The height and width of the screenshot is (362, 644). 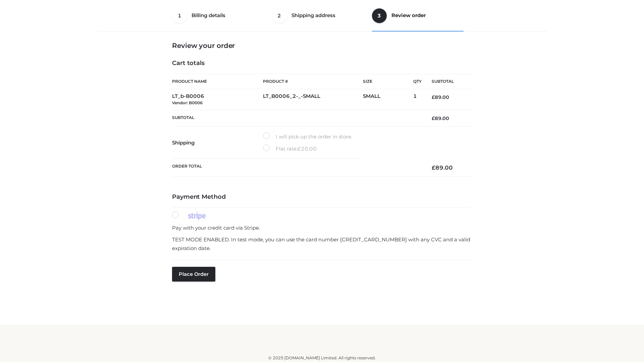 I want to click on label: Flat rate:, so click(x=290, y=149).